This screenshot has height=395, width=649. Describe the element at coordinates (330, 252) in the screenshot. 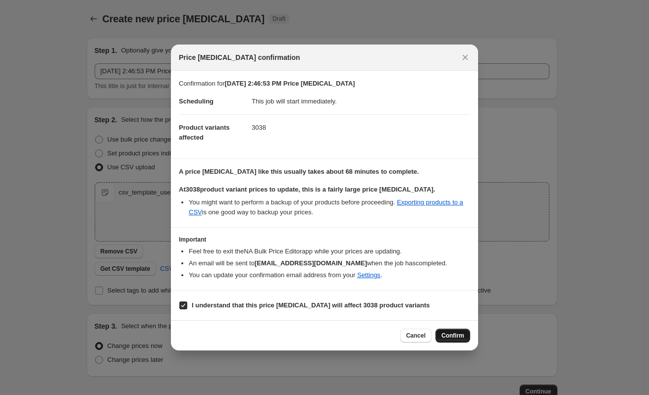

I see `li: Feel free to exit the NA Bulk Price Editor app while your prices are updating.` at that location.